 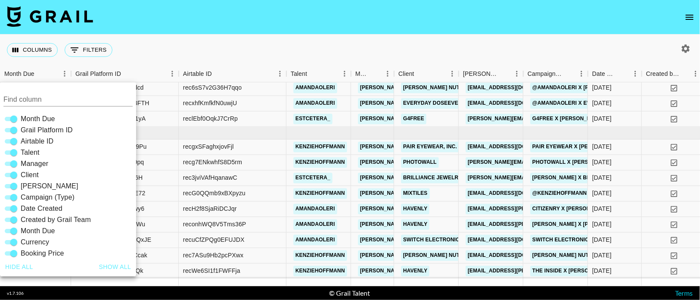 What do you see at coordinates (602, 194) in the screenshot?
I see `div: 8/27/2025` at bounding box center [602, 194].